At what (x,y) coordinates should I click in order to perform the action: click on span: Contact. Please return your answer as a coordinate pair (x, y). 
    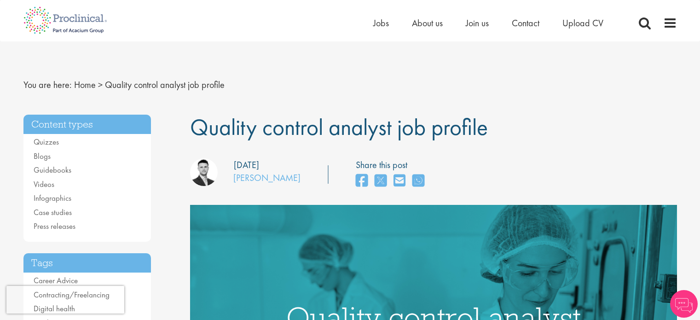
    Looking at the image, I should click on (526, 23).